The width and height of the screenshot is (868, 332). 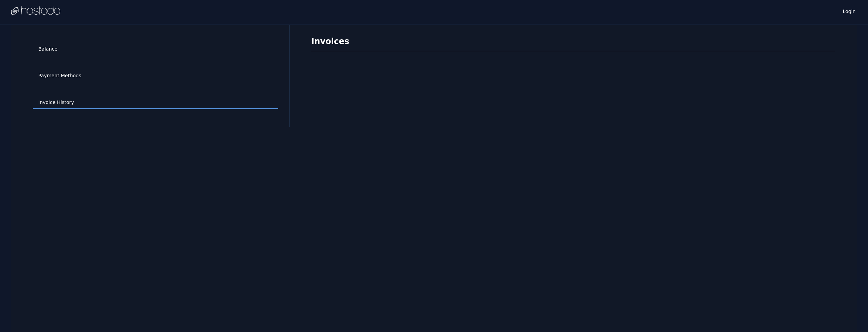 I want to click on img: Logo, so click(x=36, y=11).